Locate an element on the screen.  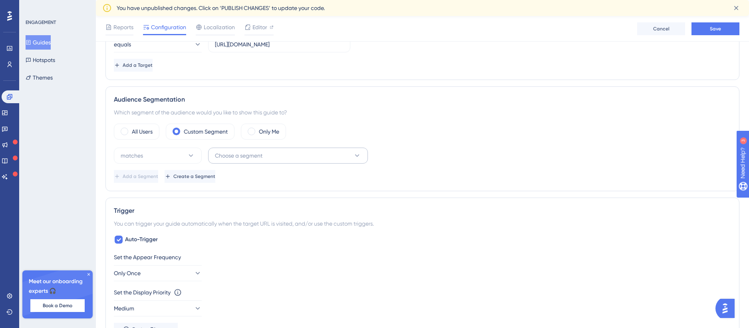
span: Reports is located at coordinates (123, 27).